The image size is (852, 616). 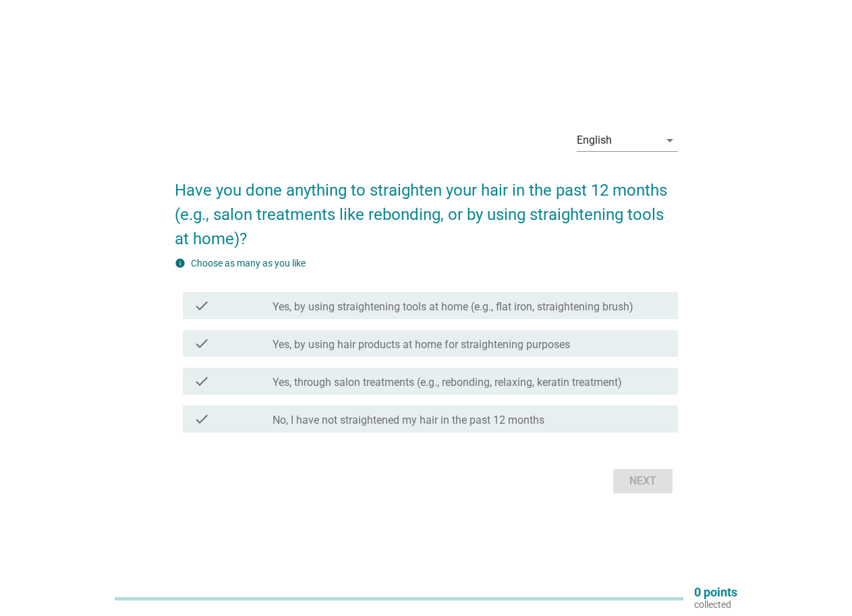 I want to click on label: No, I have not straightened my hair in the past 12 months, so click(x=409, y=420).